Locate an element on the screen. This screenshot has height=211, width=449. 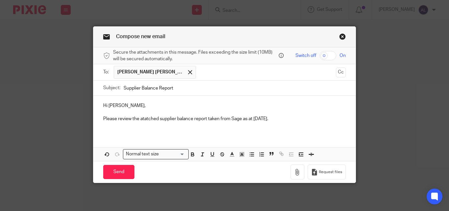
button: Cc is located at coordinates (341, 72).